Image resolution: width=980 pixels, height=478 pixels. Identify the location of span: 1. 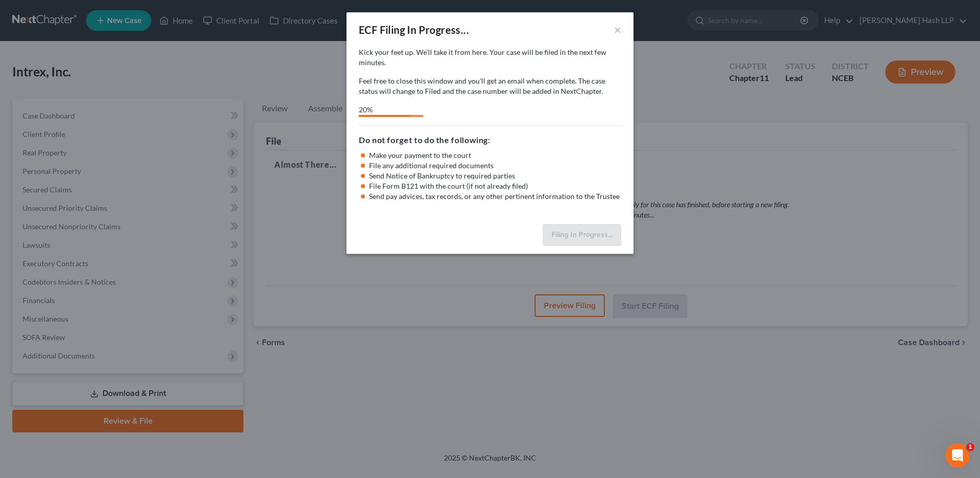
(970, 447).